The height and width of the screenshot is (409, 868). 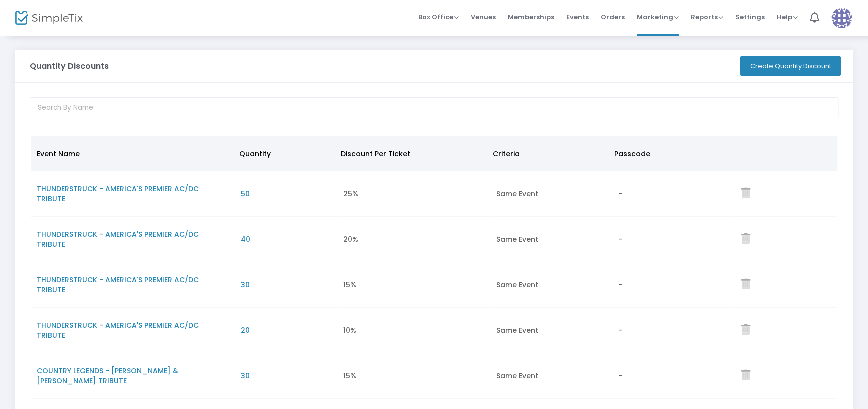 I want to click on span: 50, so click(x=245, y=194).